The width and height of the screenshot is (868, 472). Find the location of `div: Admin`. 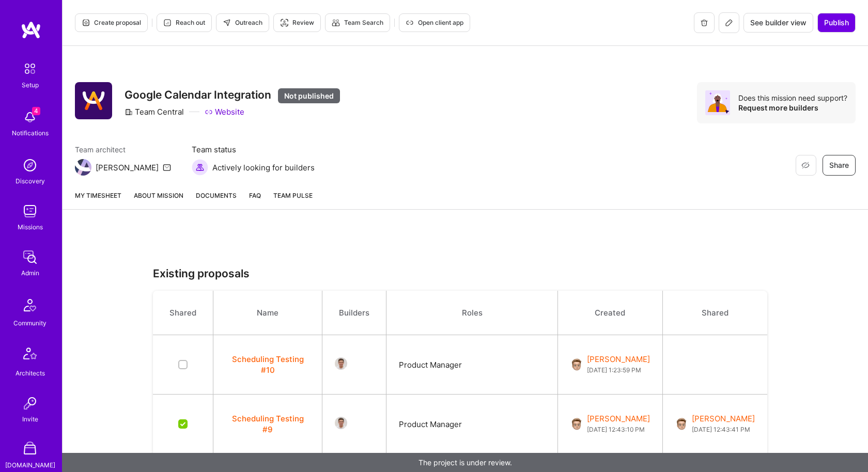

div: Admin is located at coordinates (30, 273).